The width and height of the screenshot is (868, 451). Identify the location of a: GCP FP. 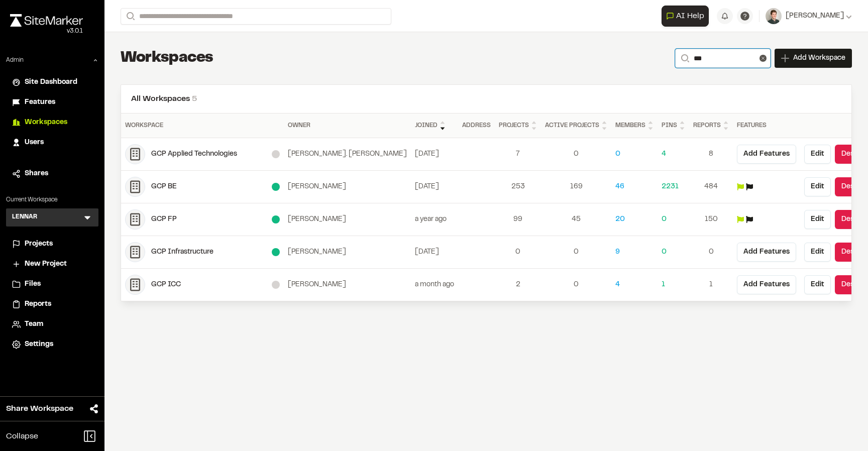
(202, 219).